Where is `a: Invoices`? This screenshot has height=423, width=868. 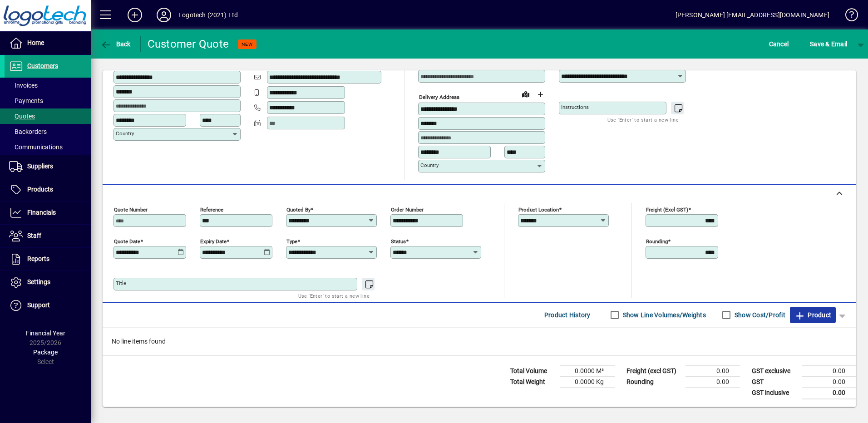
a: Invoices is located at coordinates (48, 86).